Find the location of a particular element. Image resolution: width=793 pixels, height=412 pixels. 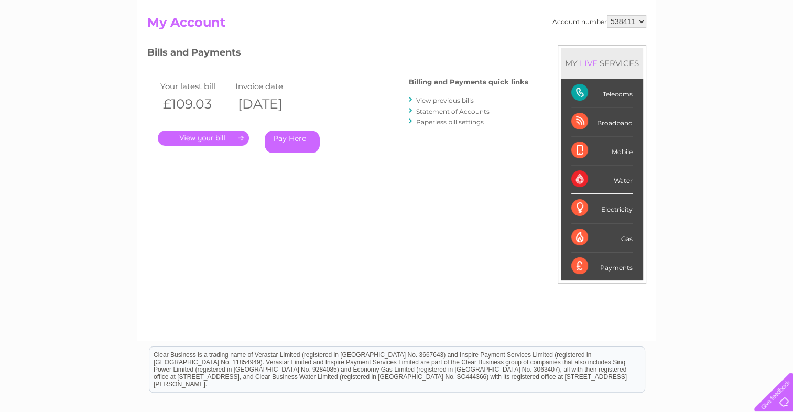

h2: My Account is located at coordinates (397, 25).